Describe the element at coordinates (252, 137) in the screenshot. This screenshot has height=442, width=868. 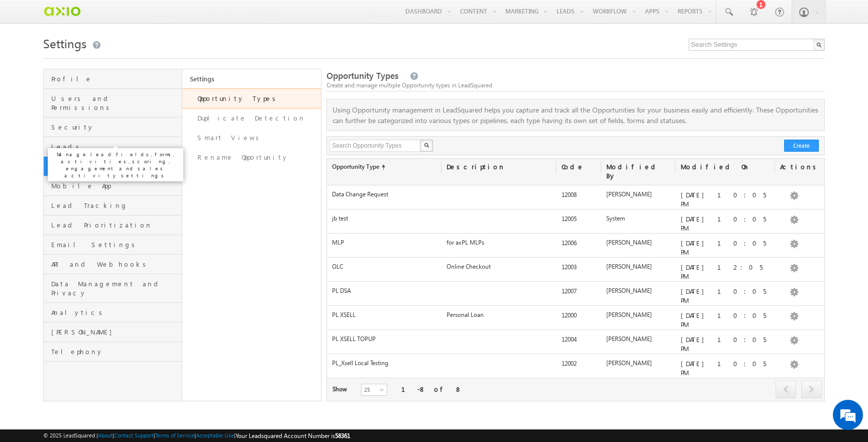
I see `a: Smart Views` at that location.